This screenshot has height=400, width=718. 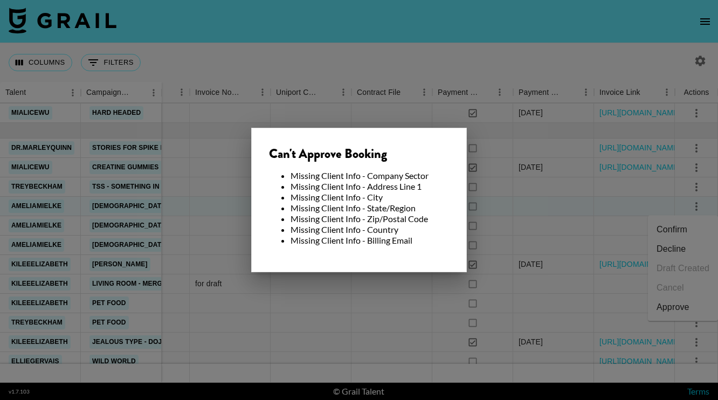 What do you see at coordinates (370, 208) in the screenshot?
I see `li: Missing Client Info - State/Region` at bounding box center [370, 208].